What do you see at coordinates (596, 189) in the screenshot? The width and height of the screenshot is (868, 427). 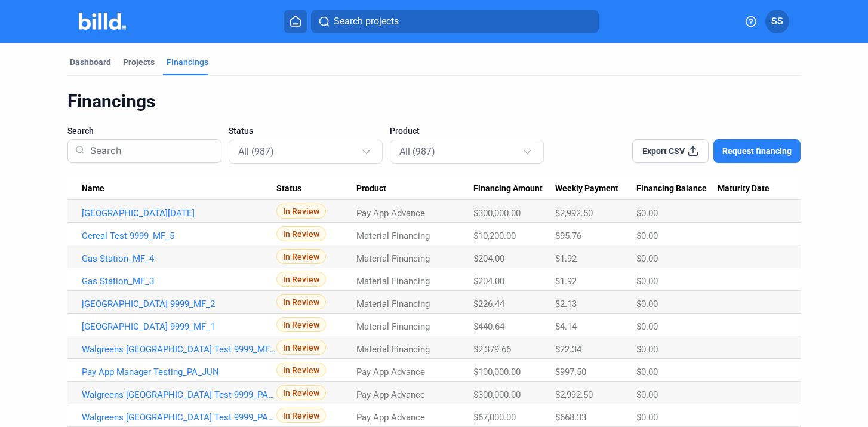 I see `div: Weekly Payment` at bounding box center [596, 189].